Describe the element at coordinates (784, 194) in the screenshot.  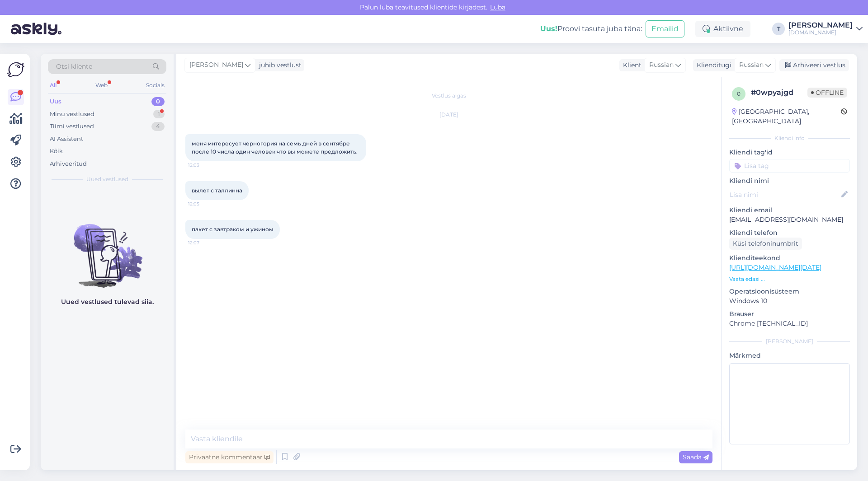
I see `input: Lisa nimi` at that location.